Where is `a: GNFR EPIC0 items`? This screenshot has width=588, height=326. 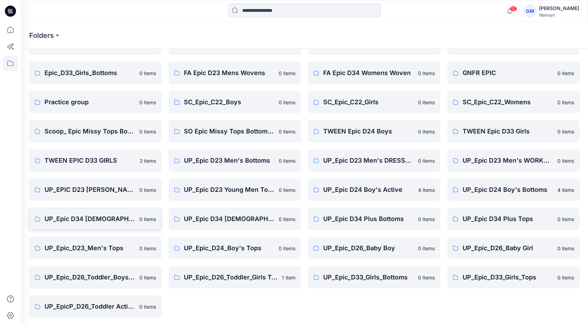 a: GNFR EPIC0 items is located at coordinates (514, 73).